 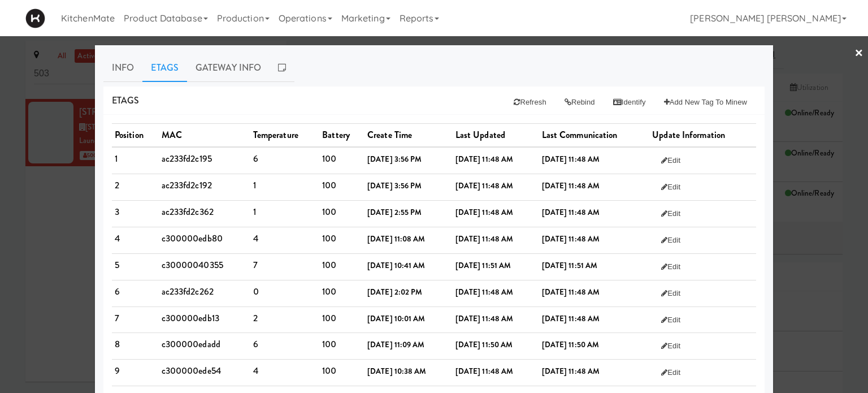 What do you see at coordinates (204, 319) in the screenshot?
I see `td: c300000edb13` at bounding box center [204, 319].